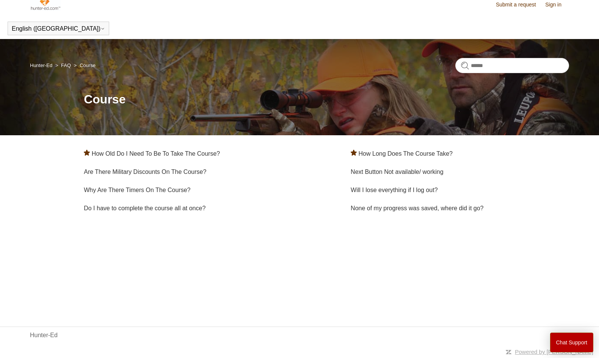  What do you see at coordinates (145, 172) in the screenshot?
I see `a: Are There Military Discounts On The Course?` at bounding box center [145, 172].